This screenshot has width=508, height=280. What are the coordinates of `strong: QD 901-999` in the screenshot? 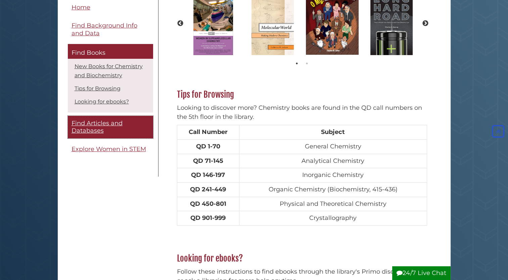 It's located at (208, 218).